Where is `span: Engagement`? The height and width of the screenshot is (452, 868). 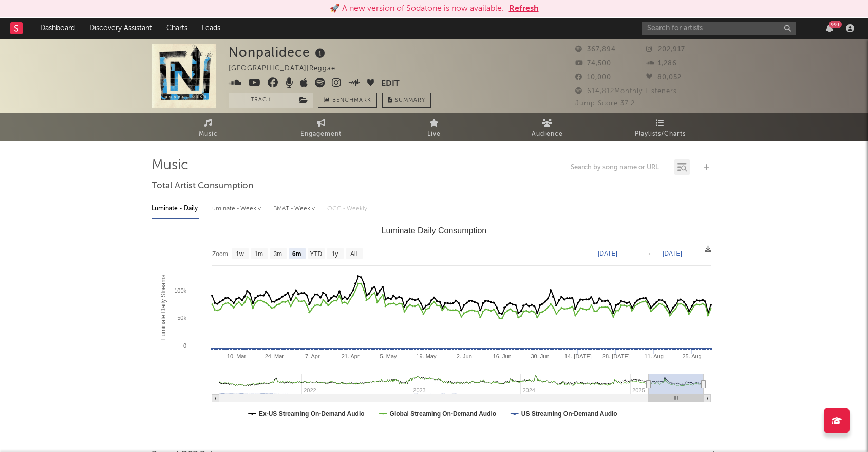
span: Engagement is located at coordinates (321, 134).